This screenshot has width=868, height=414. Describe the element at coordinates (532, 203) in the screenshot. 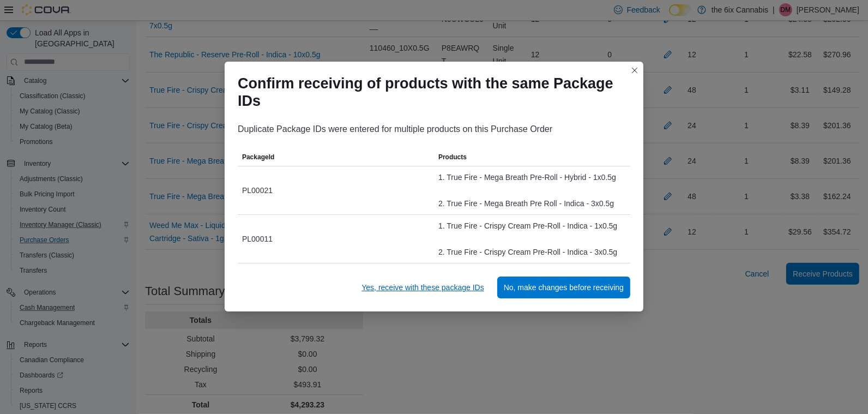

I see `div: 2. True Fire - Mega Breath Pre Roll - Indica - 3x0.5g` at that location.